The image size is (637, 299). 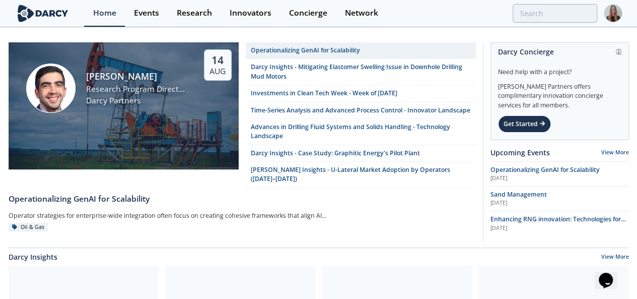 I want to click on div: Operator strategies for enterprise-wide integration often focus on creating cohesive frameworks t..., so click(x=178, y=216).